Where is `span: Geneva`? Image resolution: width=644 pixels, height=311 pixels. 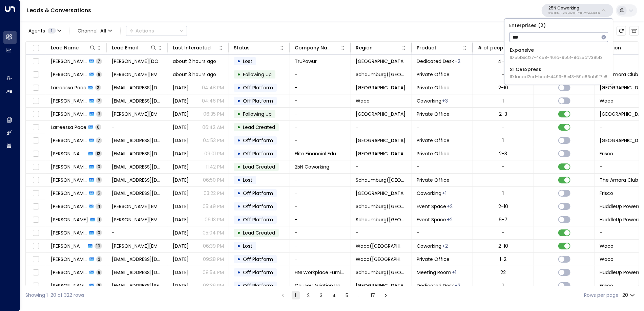 span: Geneva is located at coordinates (380, 114).